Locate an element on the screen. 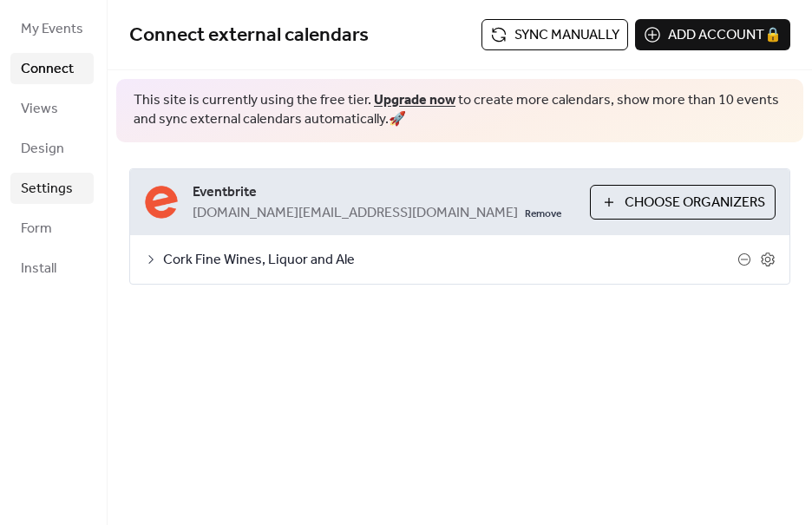 Image resolution: width=812 pixels, height=525 pixels. button: Choose Organizers is located at coordinates (683, 202).